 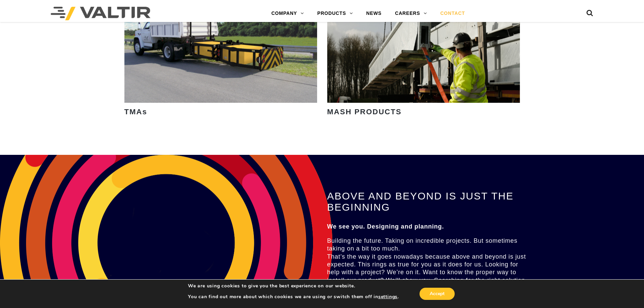 I want to click on h2: ABOVE AND BEYOND IS JUST THE BEGINNING, so click(x=430, y=202).